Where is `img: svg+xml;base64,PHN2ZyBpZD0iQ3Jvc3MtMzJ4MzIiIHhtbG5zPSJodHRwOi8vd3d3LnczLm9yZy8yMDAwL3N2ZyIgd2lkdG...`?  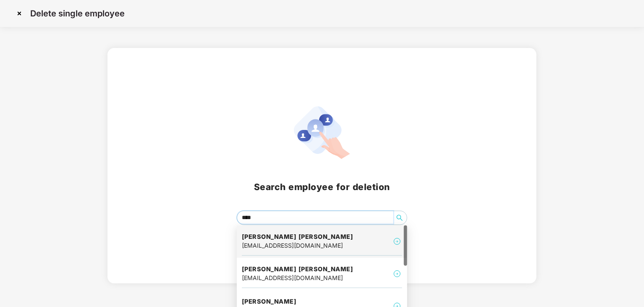
img: svg+xml;base64,PHN2ZyBpZD0iQ3Jvc3MtMzJ4MzIiIHhtbG5zPSJodHRwOi8vd3d3LnczLm9yZy8yMDAwL3N2ZyIgd2lkdG... is located at coordinates (20, 14).